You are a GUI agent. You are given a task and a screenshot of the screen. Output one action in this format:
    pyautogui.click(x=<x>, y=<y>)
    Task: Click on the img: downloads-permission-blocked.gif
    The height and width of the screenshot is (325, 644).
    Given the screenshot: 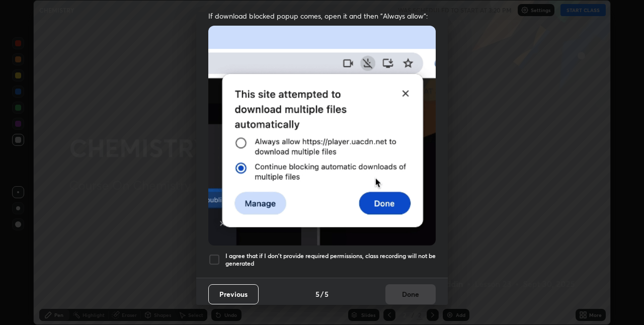 What is the action you would take?
    pyautogui.click(x=322, y=135)
    